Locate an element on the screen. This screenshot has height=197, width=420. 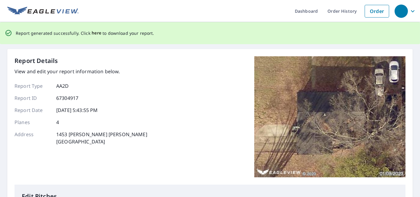
p: Report ID is located at coordinates (33, 98).